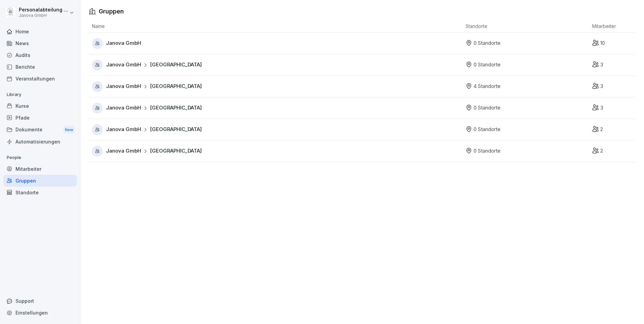 The image size is (644, 324). Describe the element at coordinates (40, 43) in the screenshot. I see `div: News` at that location.